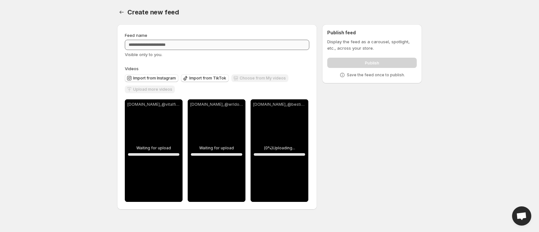 The width and height of the screenshot is (539, 232). Describe the element at coordinates (154, 78) in the screenshot. I see `span: Import from Instagram` at that location.